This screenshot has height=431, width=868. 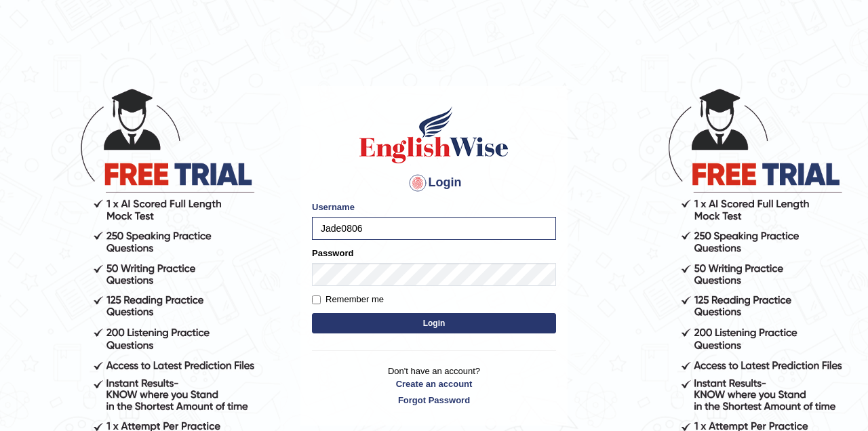 I want to click on h4: Login, so click(x=434, y=183).